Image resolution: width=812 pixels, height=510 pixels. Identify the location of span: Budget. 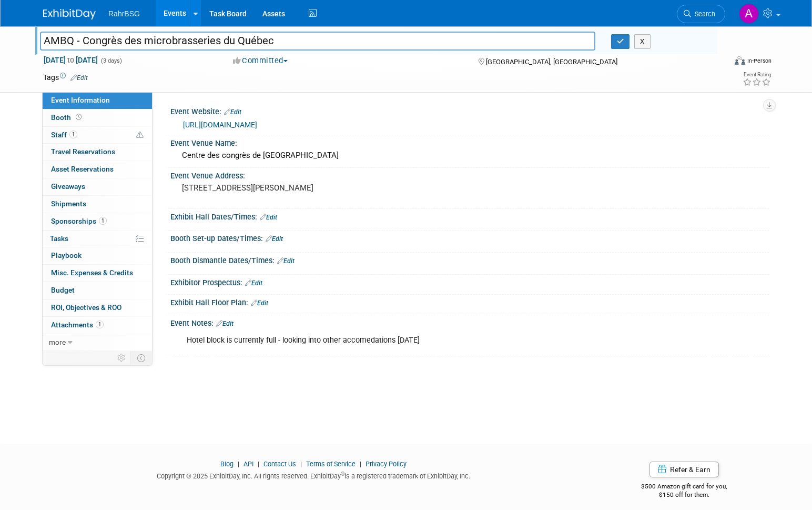
(62, 290).